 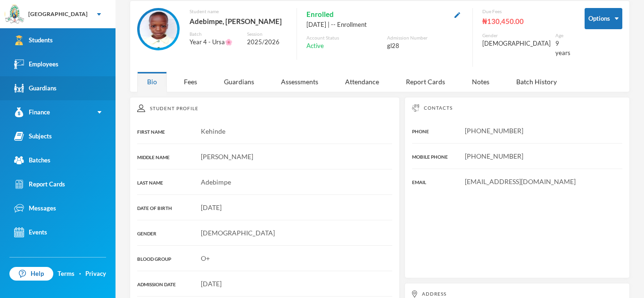 I want to click on img: STUDENT, so click(x=158, y=29).